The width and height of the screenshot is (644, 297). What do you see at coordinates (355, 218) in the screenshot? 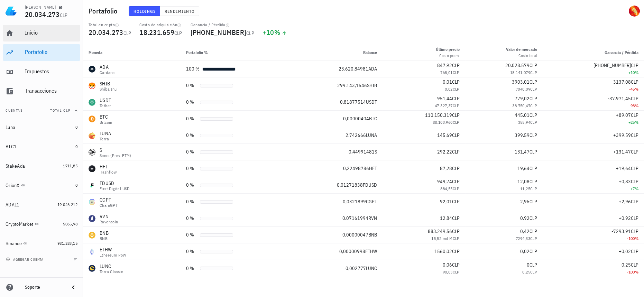
I see `span: 0,07161994` at bounding box center [355, 218].